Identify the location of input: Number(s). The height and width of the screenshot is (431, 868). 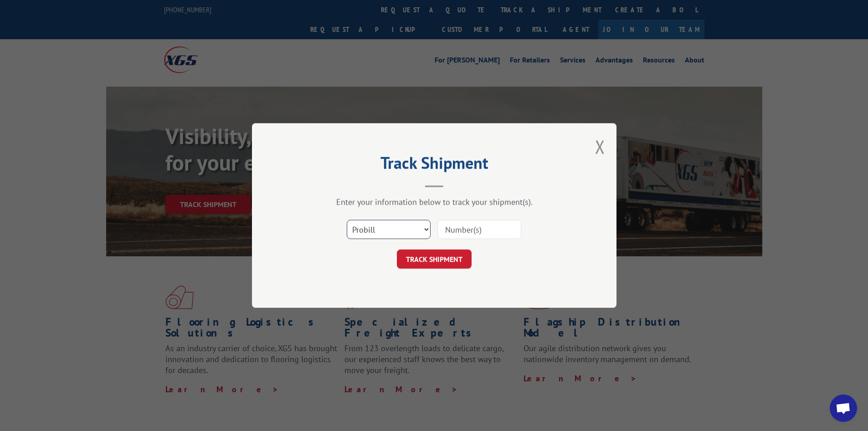
(480, 230).